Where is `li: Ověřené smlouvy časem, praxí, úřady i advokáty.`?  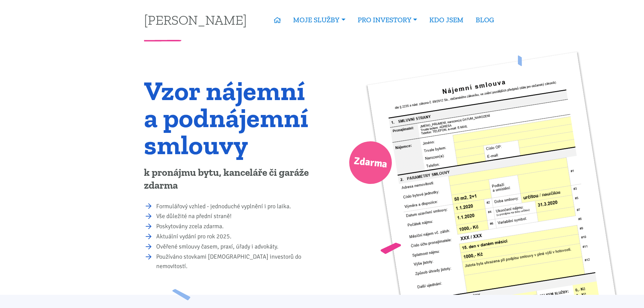 li: Ověřené smlouvy časem, praxí, úřady i advokáty. is located at coordinates (237, 247).